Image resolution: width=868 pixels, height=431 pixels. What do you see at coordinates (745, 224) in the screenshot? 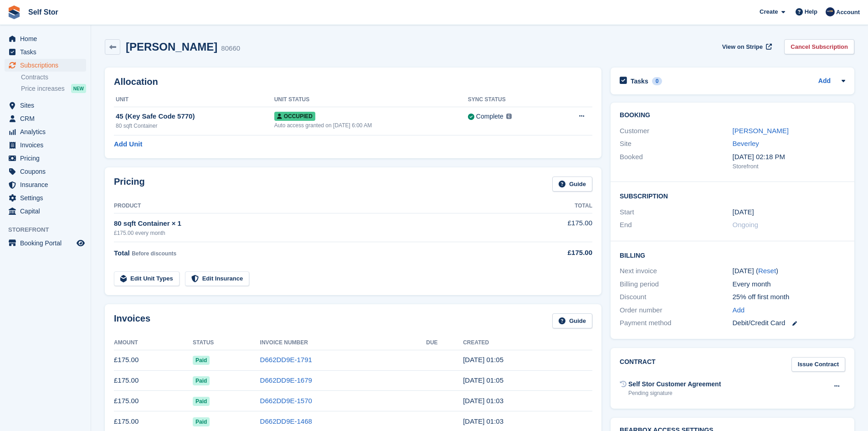
I see `span: Ongoing` at bounding box center [745, 224].